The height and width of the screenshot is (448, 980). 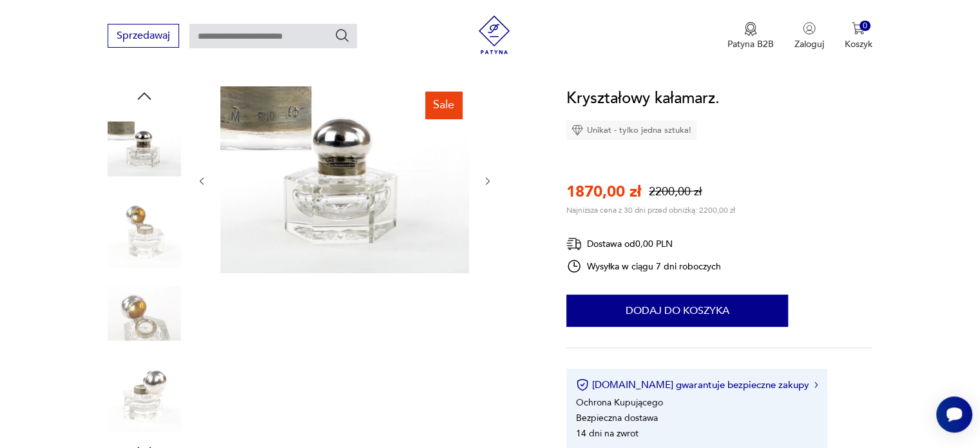 What do you see at coordinates (651, 210) in the screenshot?
I see `p: Najniższa cena z 30 dni przed obniżką: 2200,00 zł` at bounding box center [651, 210].